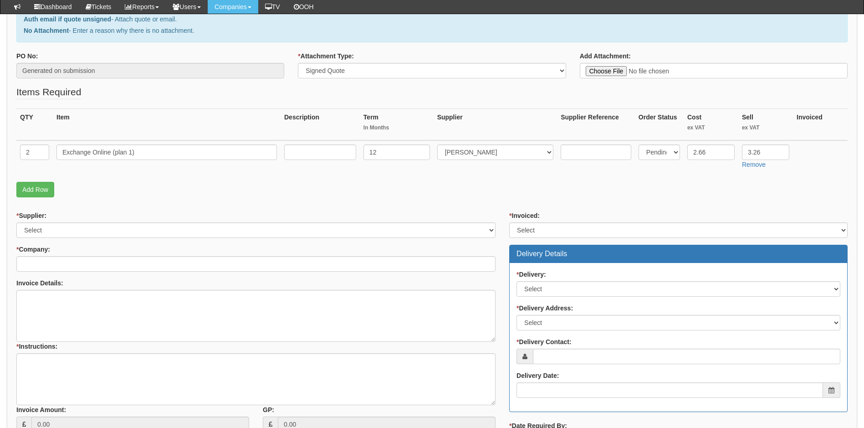 The height and width of the screenshot is (428, 864). Describe the element at coordinates (268, 410) in the screenshot. I see `label: GP:` at that location.